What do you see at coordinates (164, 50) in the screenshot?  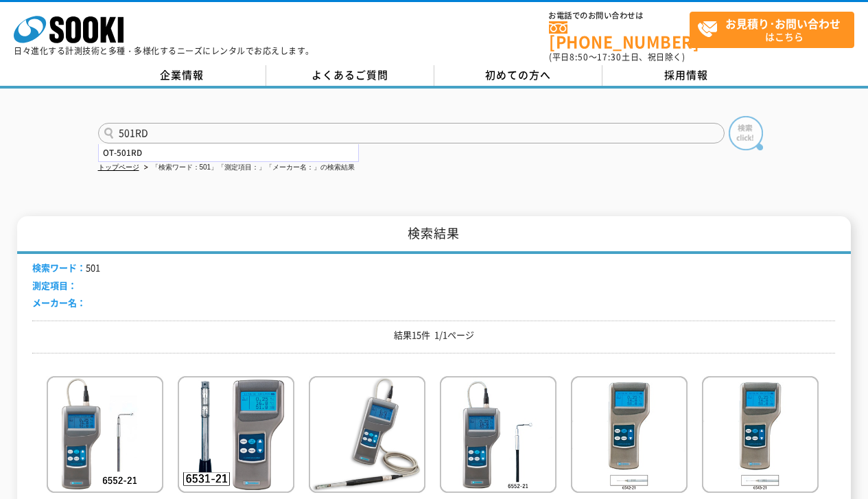 I see `p: 日々進化する計測技術と多種・多様化するニーズにレンタルでお応えします。` at bounding box center [164, 50].